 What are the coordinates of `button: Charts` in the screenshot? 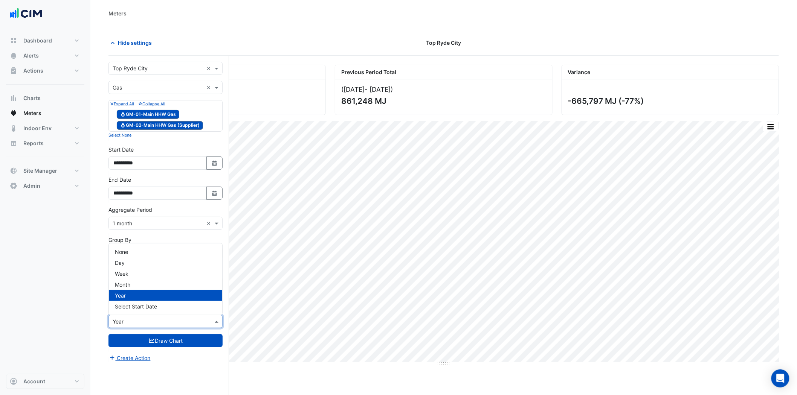 It's located at (45, 98).